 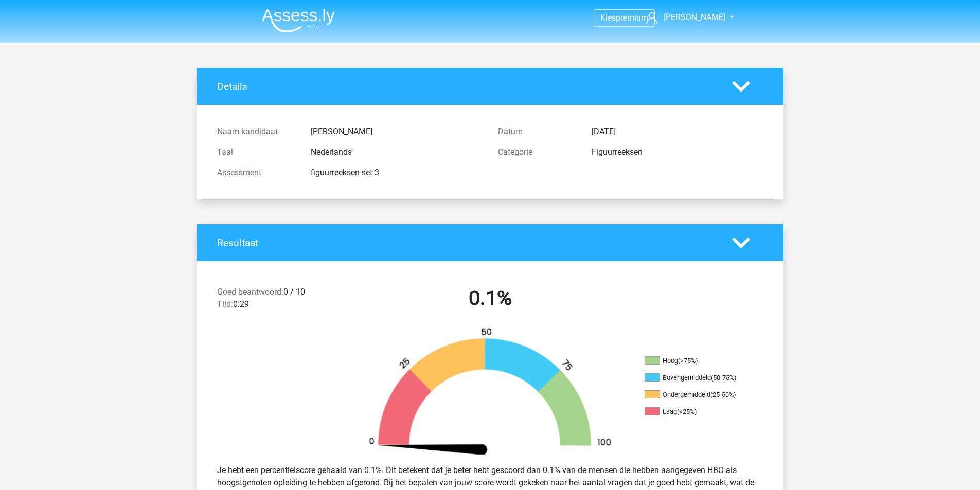 I want to click on li: Laag, so click(x=696, y=411).